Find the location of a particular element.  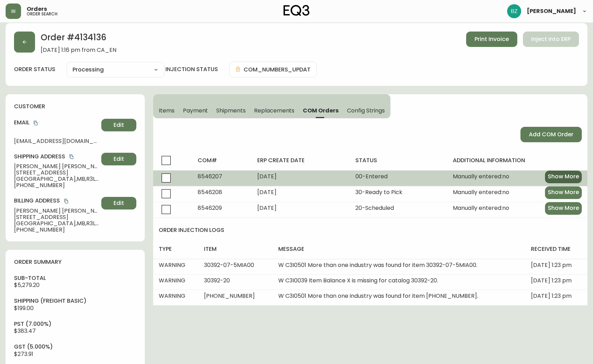

span: 8546208 is located at coordinates (210, 192).